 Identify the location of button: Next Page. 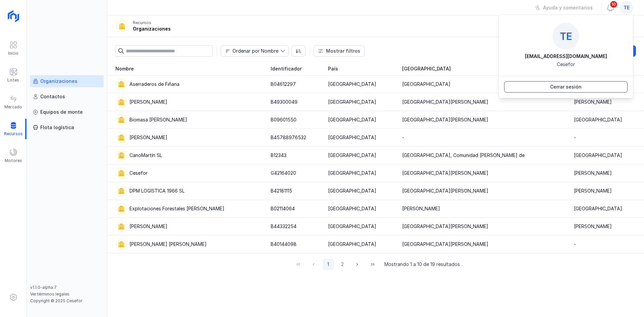
(357, 264).